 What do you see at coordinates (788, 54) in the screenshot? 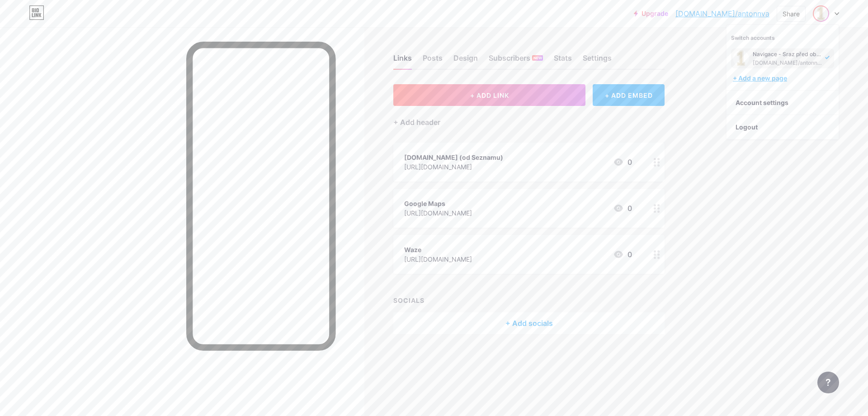
I see `div: Navigace - Sraz před obřadem` at bounding box center [788, 54].